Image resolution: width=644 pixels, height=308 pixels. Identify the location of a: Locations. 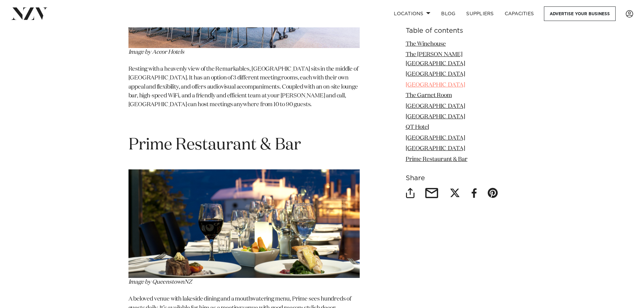
(412, 14).